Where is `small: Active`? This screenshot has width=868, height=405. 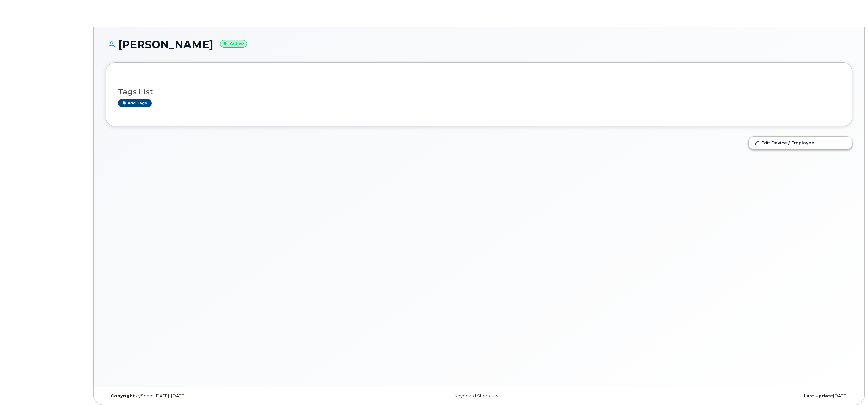 small: Active is located at coordinates (233, 44).